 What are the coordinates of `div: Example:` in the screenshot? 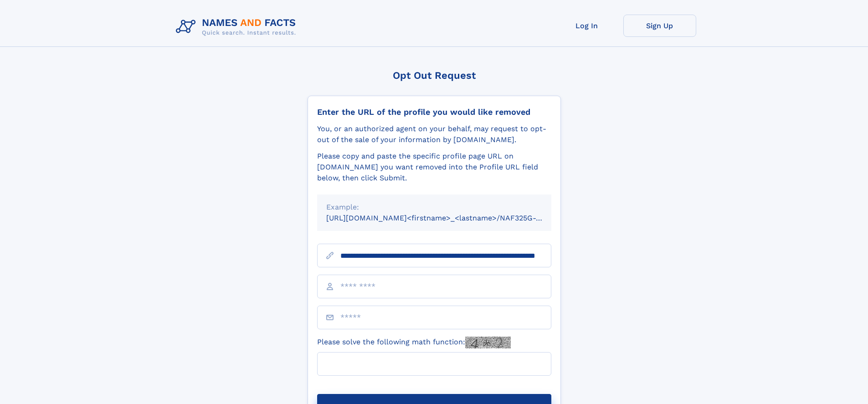 It's located at (434, 207).